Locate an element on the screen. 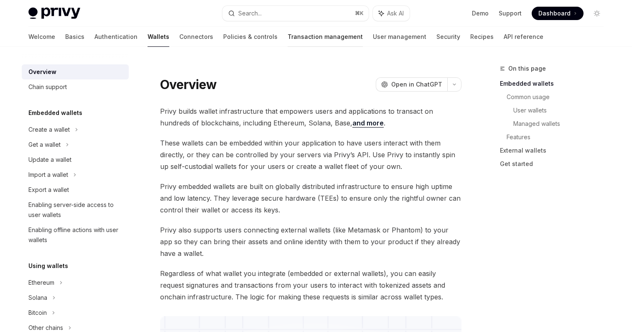 Image resolution: width=632 pixels, height=332 pixels. h5: Using wallets is located at coordinates (48, 266).